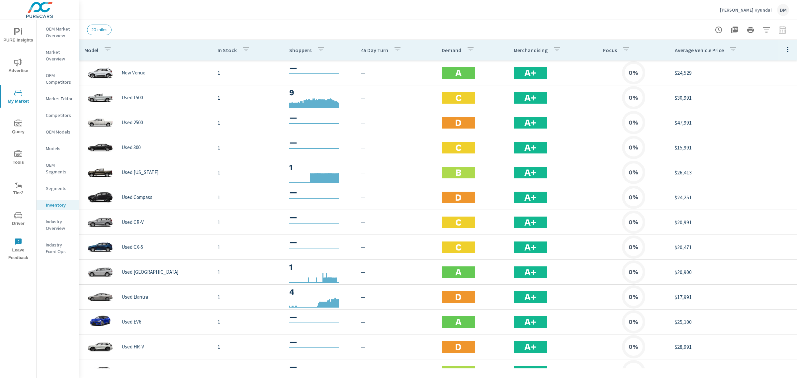  What do you see at coordinates (733, 172) in the screenshot?
I see `p: $26,413` at bounding box center [733, 172].